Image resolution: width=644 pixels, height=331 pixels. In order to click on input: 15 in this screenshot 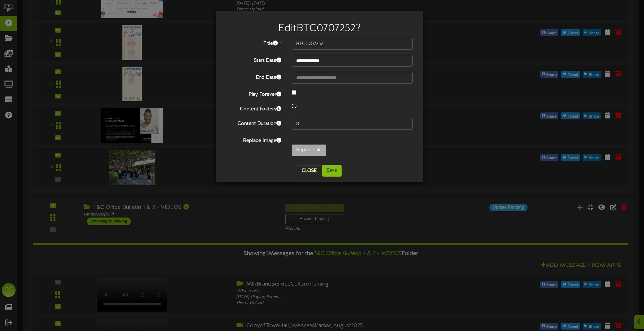, I will do `click(351, 123)`.